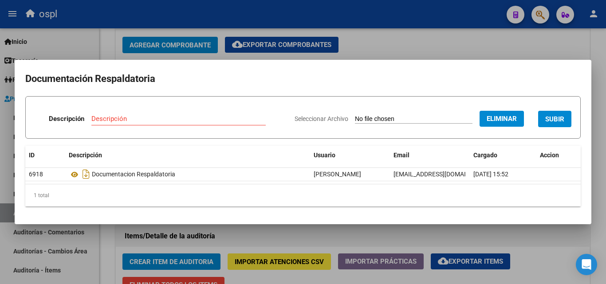  Describe the element at coordinates (554, 119) in the screenshot. I see `button: SUBIR` at that location.